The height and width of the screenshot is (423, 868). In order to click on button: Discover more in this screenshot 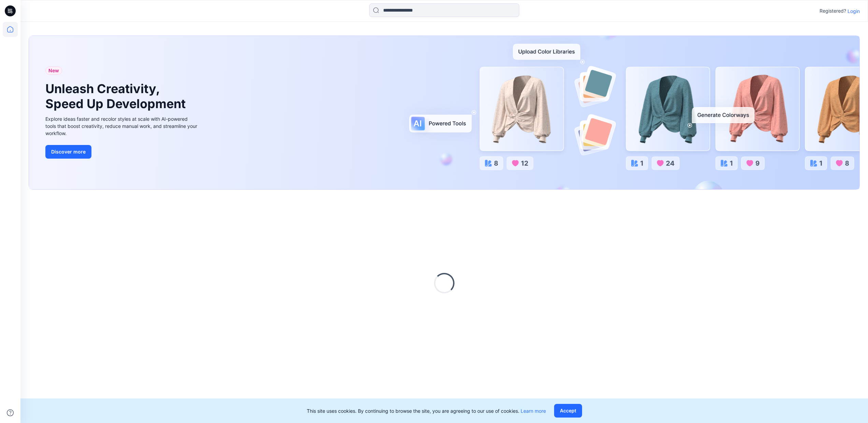, I will do `click(68, 152)`.